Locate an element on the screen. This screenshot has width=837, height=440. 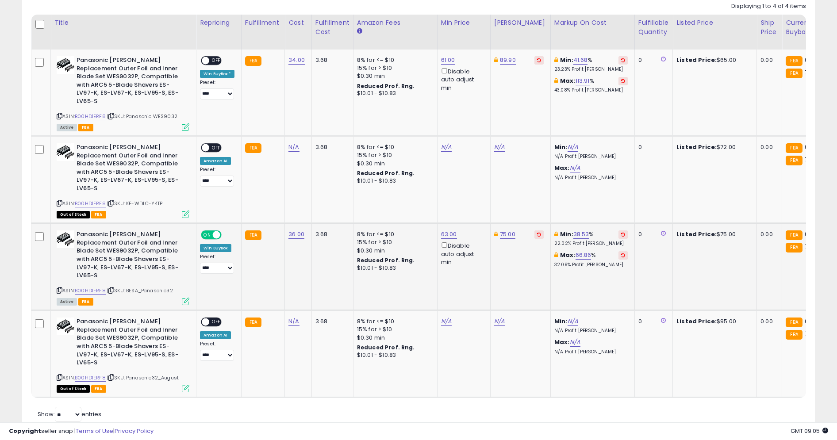
div: $95.00 is located at coordinates (713, 322).